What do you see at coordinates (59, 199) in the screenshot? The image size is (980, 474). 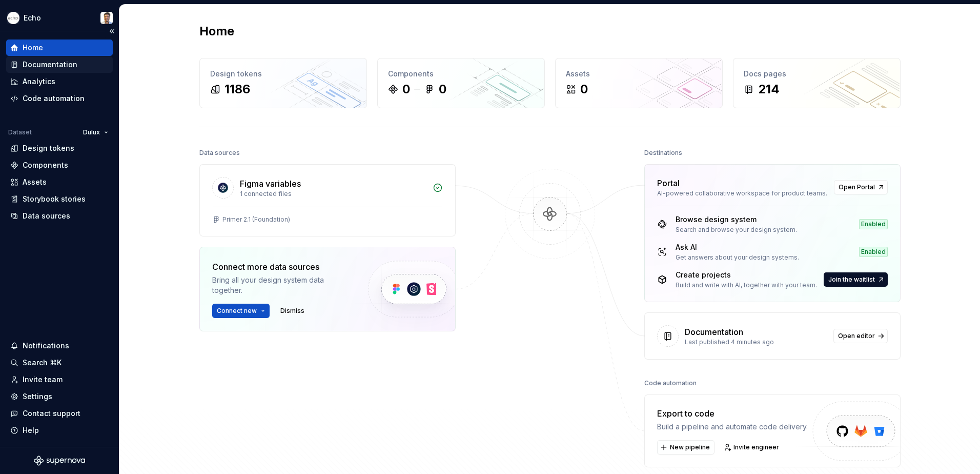 I see `a: Storybook stories` at bounding box center [59, 199].